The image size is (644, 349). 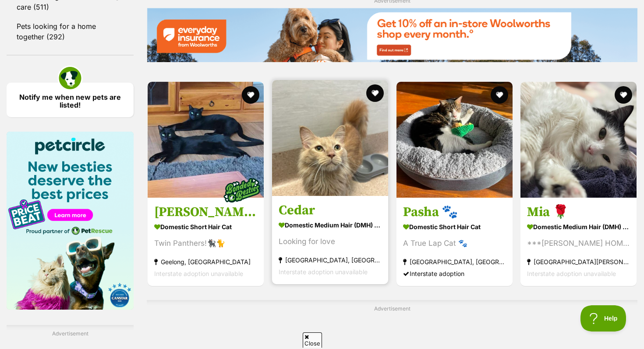 What do you see at coordinates (454, 213) in the screenshot?
I see `h3: Pasha 🐾` at bounding box center [454, 213].